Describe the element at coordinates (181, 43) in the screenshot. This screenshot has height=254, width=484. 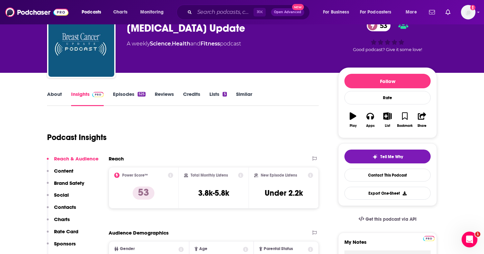
I see `a: Health` at that location.